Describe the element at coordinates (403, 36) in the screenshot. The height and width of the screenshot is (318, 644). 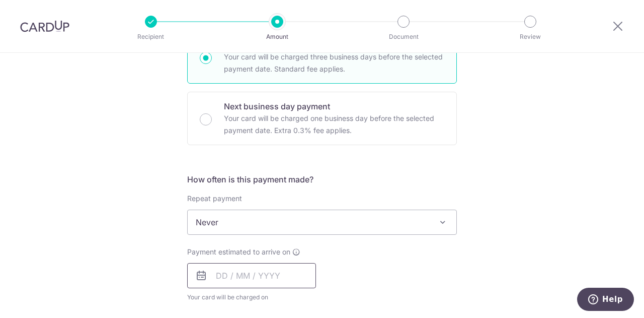
I see `p: Document` at that location.